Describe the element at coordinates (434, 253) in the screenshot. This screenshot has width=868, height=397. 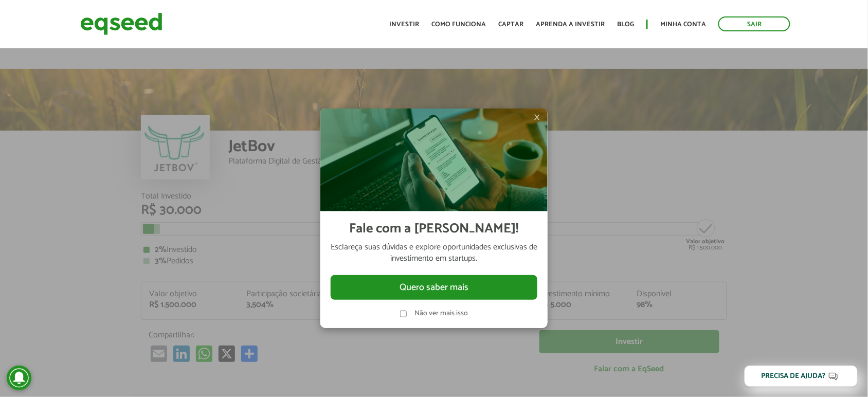
I see `p: Esclareça suas dúvidas e explore oportunidades exclusivas de investimento em startups.` at that location.